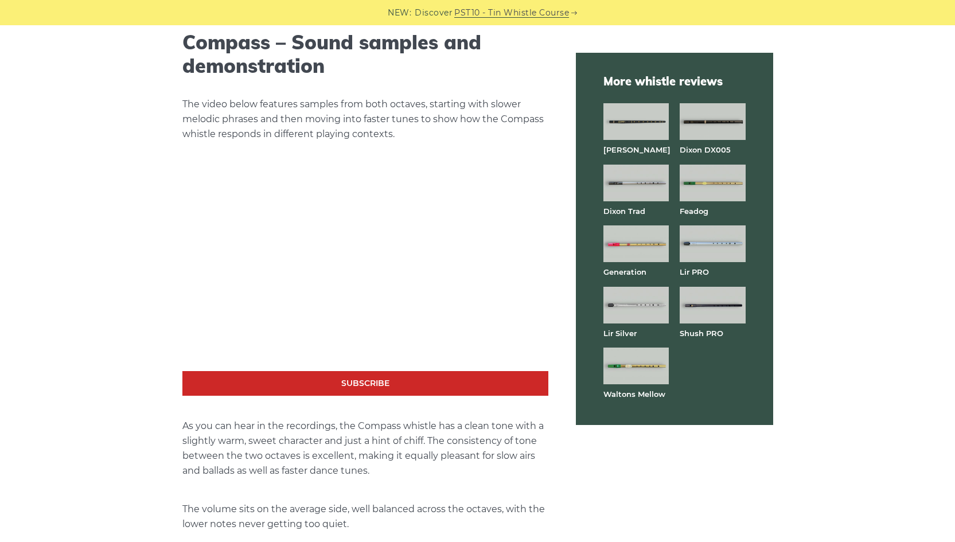 This screenshot has width=955, height=542. What do you see at coordinates (624, 211) in the screenshot?
I see `a: Dixon Trad` at bounding box center [624, 211].